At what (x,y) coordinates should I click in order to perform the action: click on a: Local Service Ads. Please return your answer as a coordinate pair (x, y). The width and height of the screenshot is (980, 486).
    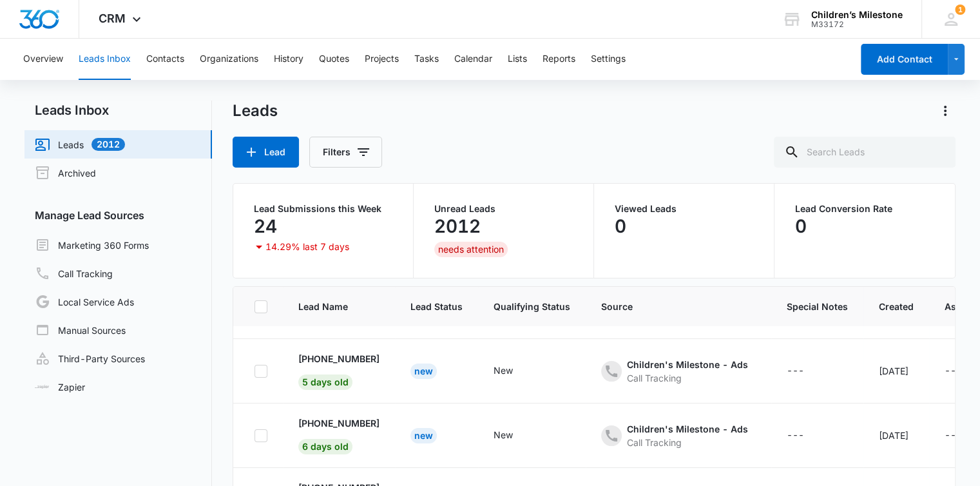
    Looking at the image, I should click on (84, 302).